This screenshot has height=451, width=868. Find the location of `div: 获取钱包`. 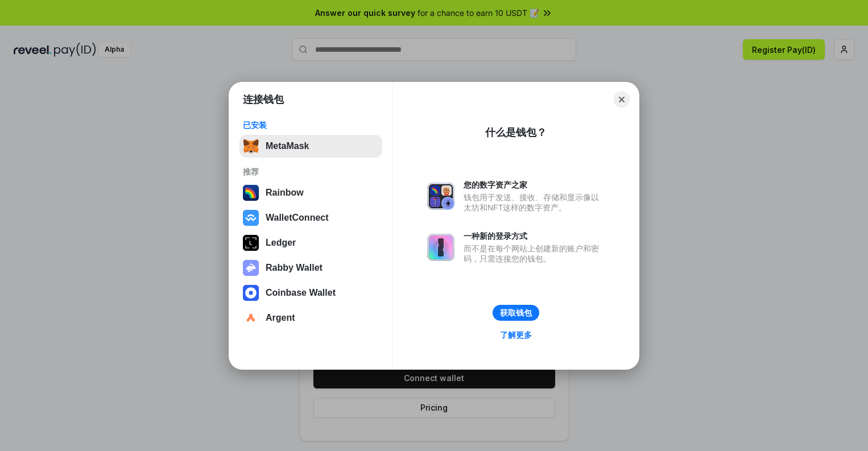

div: 获取钱包 is located at coordinates (516, 313).